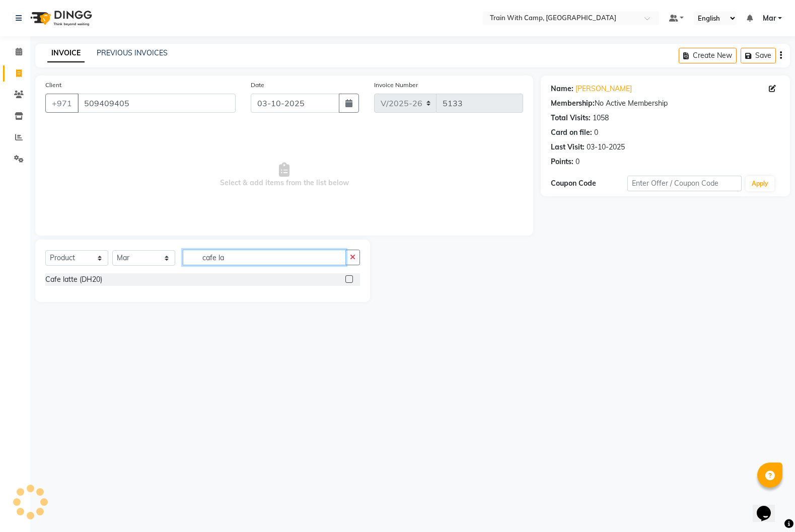 This screenshot has width=795, height=532. I want to click on div: 1058, so click(601, 118).